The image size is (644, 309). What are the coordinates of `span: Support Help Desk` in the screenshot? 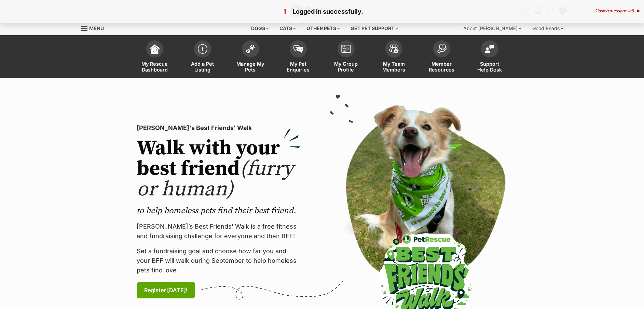 It's located at (490, 67).